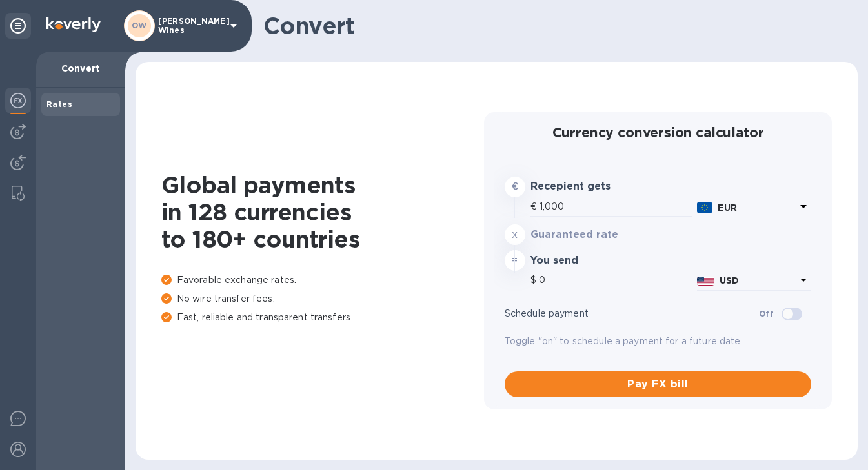 The width and height of the screenshot is (868, 470). I want to click on p: Favorable exchange rates., so click(322, 279).